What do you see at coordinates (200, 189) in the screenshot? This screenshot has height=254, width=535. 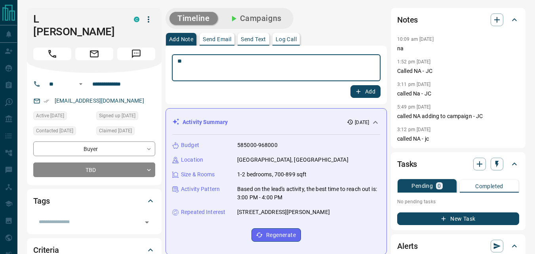 I see `p: Activity Pattern` at bounding box center [200, 189].